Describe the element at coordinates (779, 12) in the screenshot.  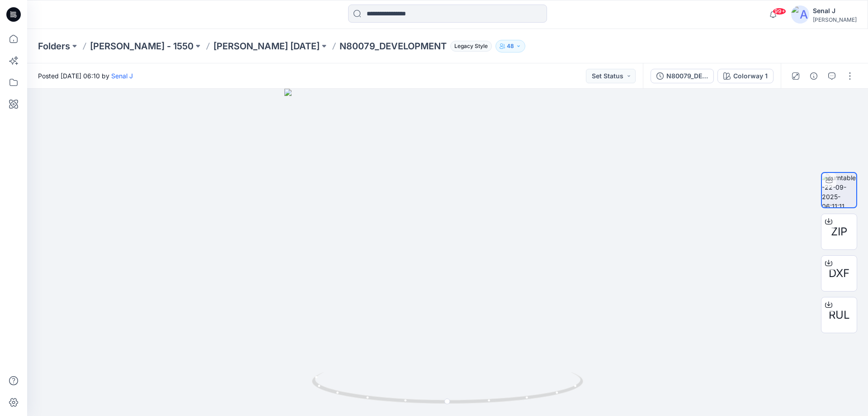
I see `span: 99+` at that location.